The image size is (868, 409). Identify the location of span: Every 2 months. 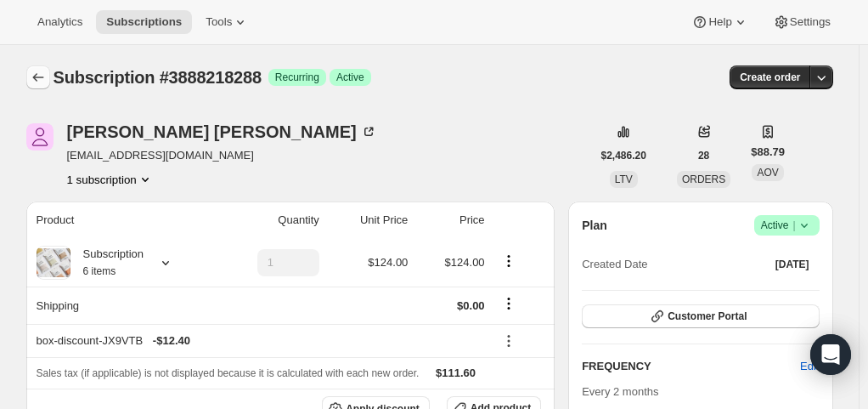
(620, 391).